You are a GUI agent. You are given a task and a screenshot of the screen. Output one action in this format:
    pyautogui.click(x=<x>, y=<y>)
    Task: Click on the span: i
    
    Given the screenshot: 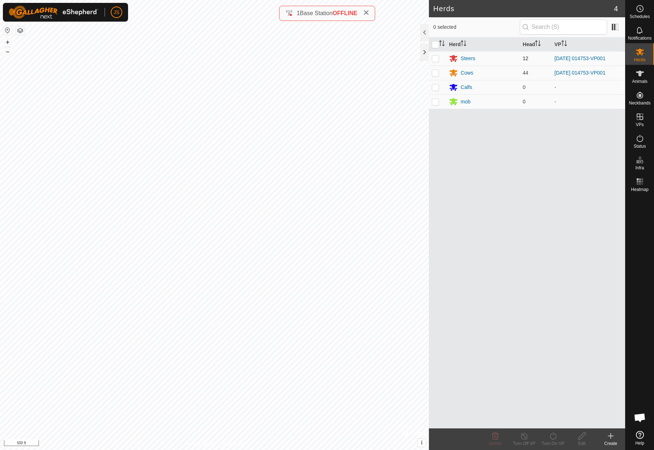 What is the action you would take?
    pyautogui.click(x=421, y=443)
    